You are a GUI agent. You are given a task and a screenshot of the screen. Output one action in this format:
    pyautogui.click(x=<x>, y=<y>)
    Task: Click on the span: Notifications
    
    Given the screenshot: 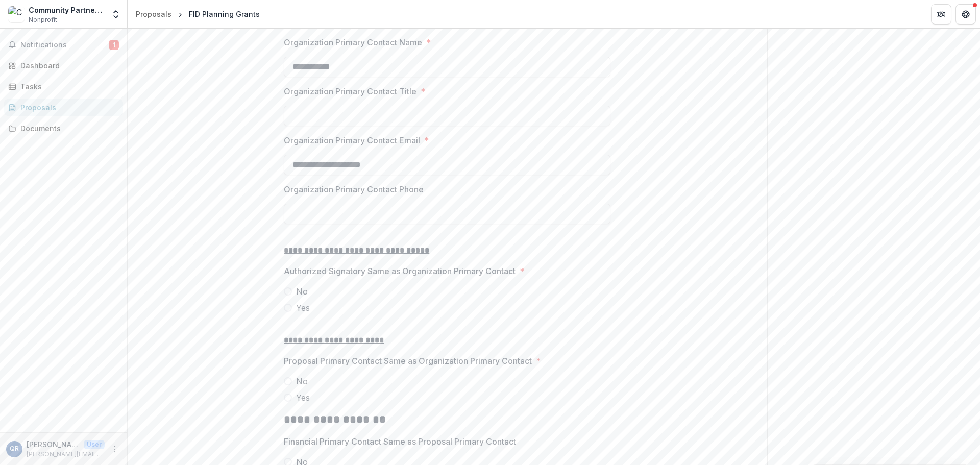 What is the action you would take?
    pyautogui.click(x=65, y=45)
    